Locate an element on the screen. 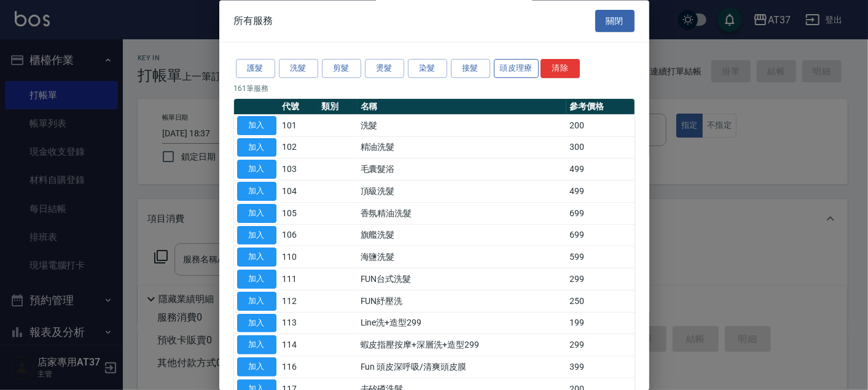 This screenshot has height=390, width=868. th: 參考價格 is located at coordinates (600, 107).